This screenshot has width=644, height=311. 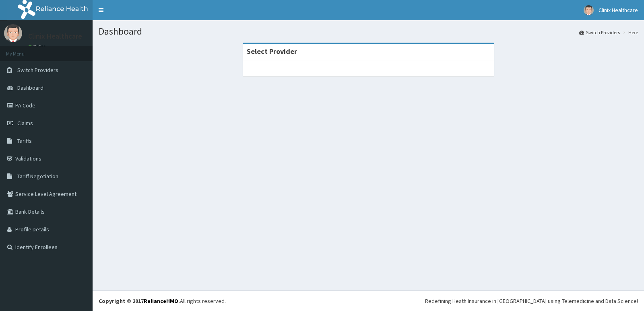 What do you see at coordinates (368, 31) in the screenshot?
I see `h1: Dashboard` at bounding box center [368, 31].